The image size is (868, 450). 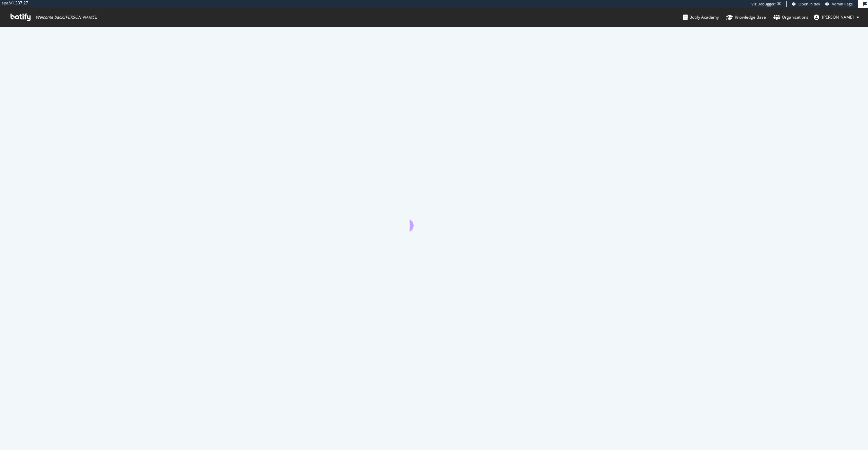 What do you see at coordinates (746, 17) in the screenshot?
I see `a: Knowledge Base` at bounding box center [746, 17].